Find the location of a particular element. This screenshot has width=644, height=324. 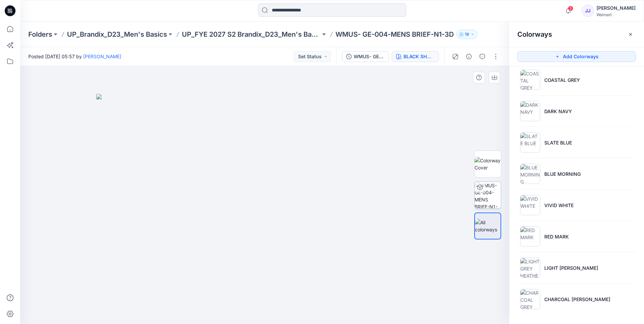

img: DARK NAVY is located at coordinates (530, 111).